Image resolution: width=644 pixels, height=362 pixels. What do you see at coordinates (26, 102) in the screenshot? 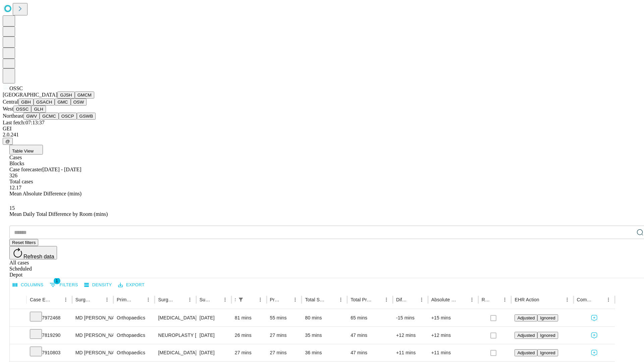
I see `button: GBH` at bounding box center [26, 102].